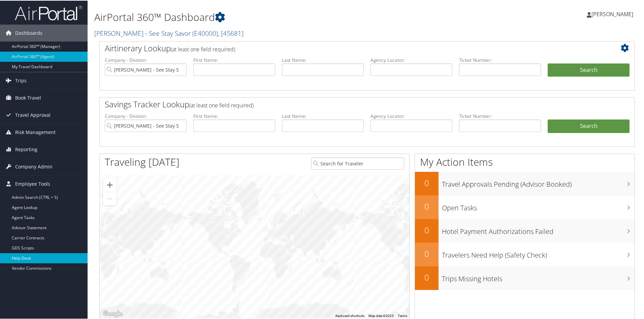  What do you see at coordinates (35, 132) in the screenshot?
I see `span: Risk Management` at bounding box center [35, 132].